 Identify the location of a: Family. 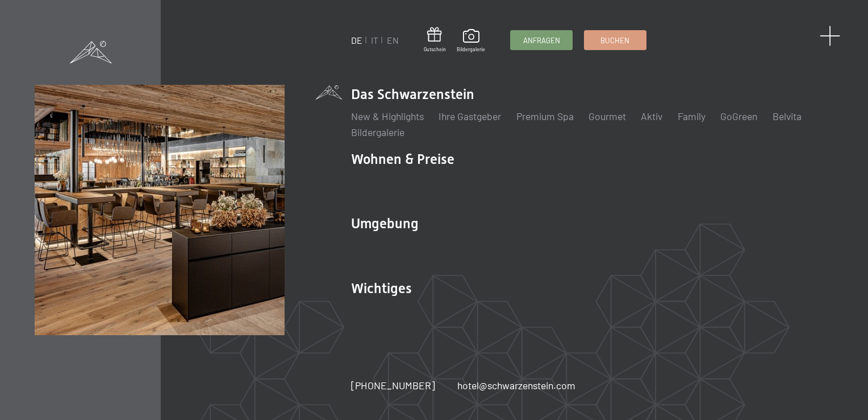
(691, 116).